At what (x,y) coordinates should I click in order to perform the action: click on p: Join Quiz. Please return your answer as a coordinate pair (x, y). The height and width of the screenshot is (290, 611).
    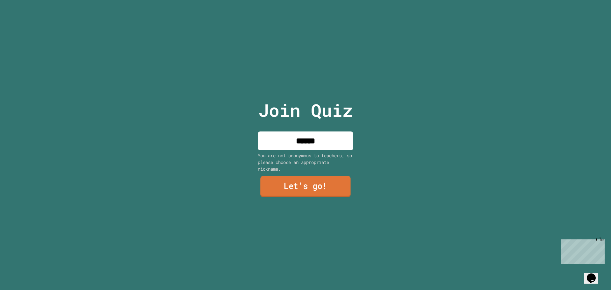
    Looking at the image, I should click on (306, 110).